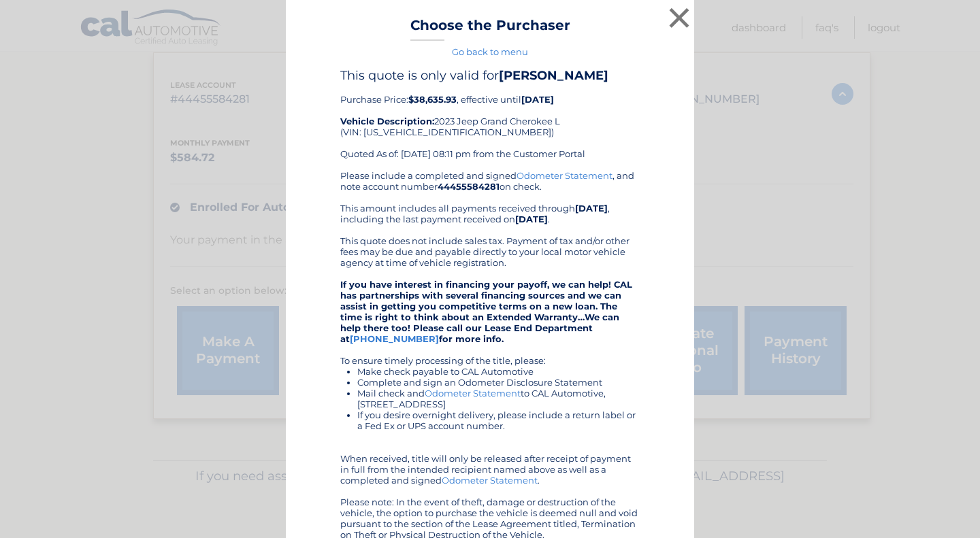 The width and height of the screenshot is (980, 538). Describe the element at coordinates (486, 311) in the screenshot. I see `strong: If you have interest in financing your payoff, we can help! CAL has partnerships with several fin...` at that location.